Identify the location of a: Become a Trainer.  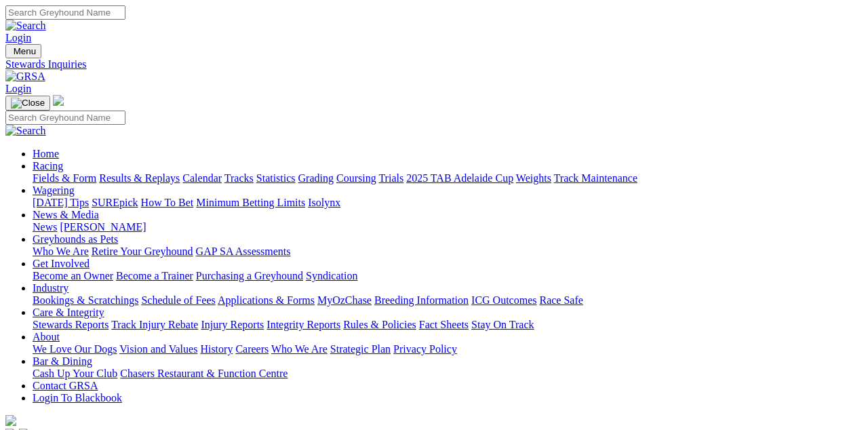
(154, 276).